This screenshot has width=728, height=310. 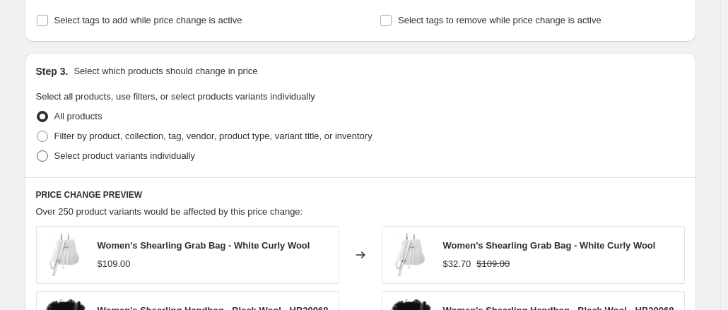 I want to click on h6: PRICE CHANGE PREVIEW, so click(x=360, y=195).